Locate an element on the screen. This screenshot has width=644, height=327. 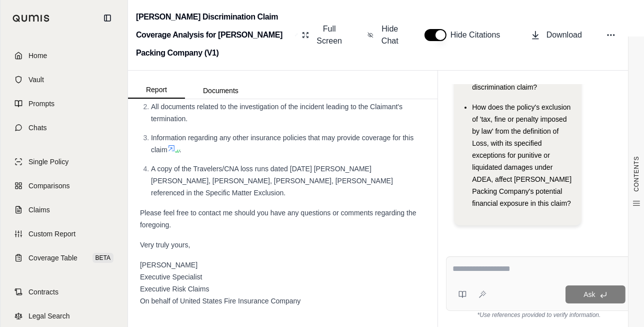
button: Hide Chat is located at coordinates (385, 35).